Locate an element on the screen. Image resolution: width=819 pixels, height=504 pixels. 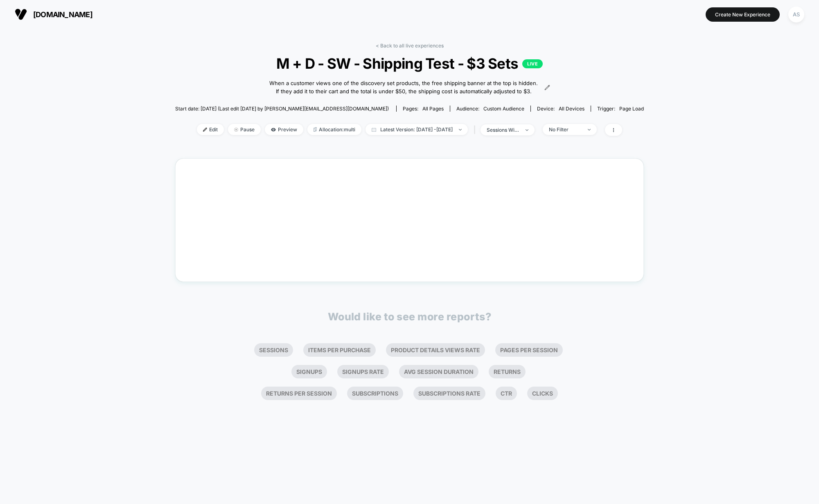
div: AS is located at coordinates (796, 14).